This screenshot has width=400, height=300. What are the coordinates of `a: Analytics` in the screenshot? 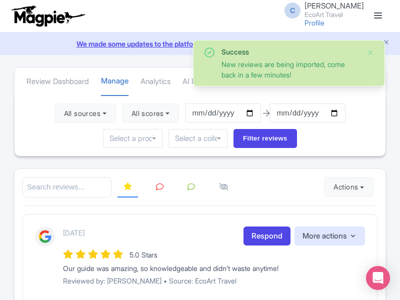 It's located at (155, 81).